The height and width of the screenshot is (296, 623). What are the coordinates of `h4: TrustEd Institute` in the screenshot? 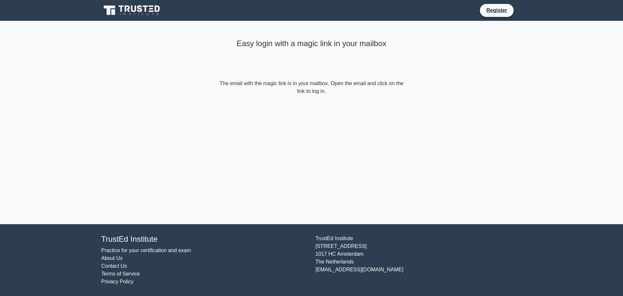 It's located at (205, 239).